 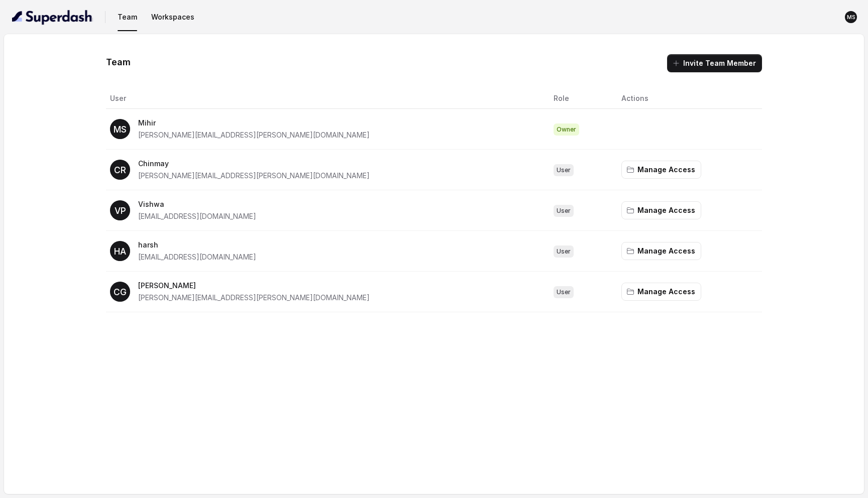 What do you see at coordinates (120, 251) in the screenshot?
I see `text: HA` at bounding box center [120, 251].